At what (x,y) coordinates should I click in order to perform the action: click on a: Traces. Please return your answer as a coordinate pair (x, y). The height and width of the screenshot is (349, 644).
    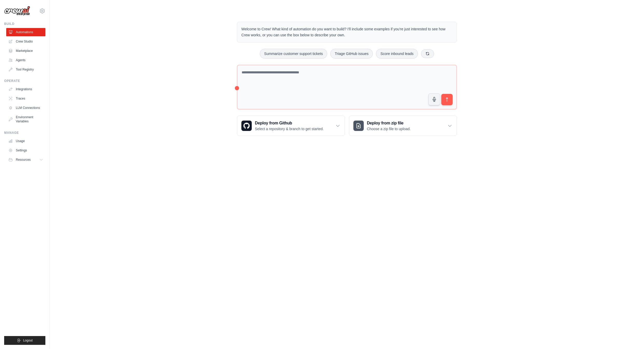
    Looking at the image, I should click on (26, 99).